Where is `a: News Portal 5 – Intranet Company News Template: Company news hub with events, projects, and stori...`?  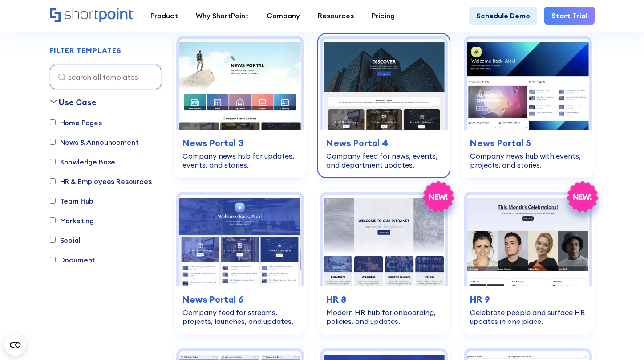 a: News Portal 5 – Intranet Company News Template: Company news hub with events, projects, and stori... is located at coordinates (527, 106).